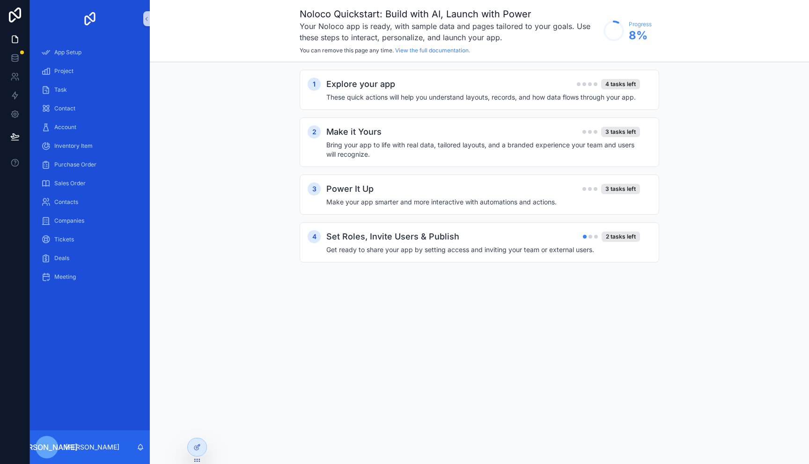  What do you see at coordinates (90, 221) in the screenshot?
I see `a: Companies` at bounding box center [90, 221].